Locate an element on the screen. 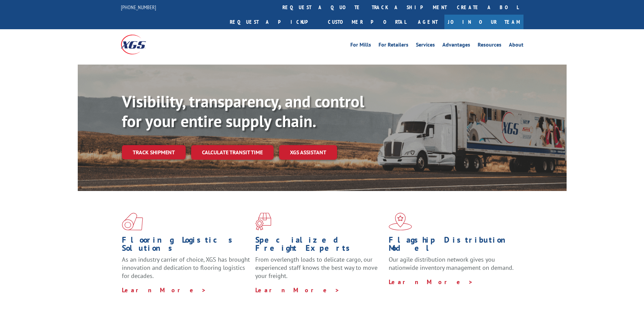 The height and width of the screenshot is (314, 644). a: Join Our Team is located at coordinates (484, 22).